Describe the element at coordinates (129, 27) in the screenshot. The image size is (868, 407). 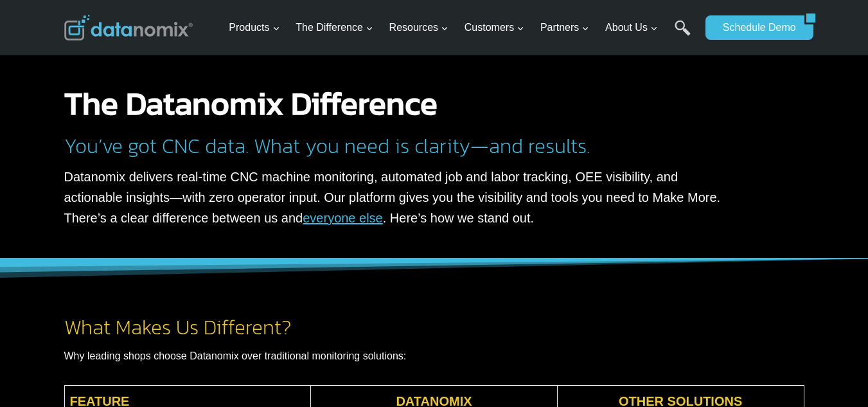
I see `img: Datanomix` at that location.